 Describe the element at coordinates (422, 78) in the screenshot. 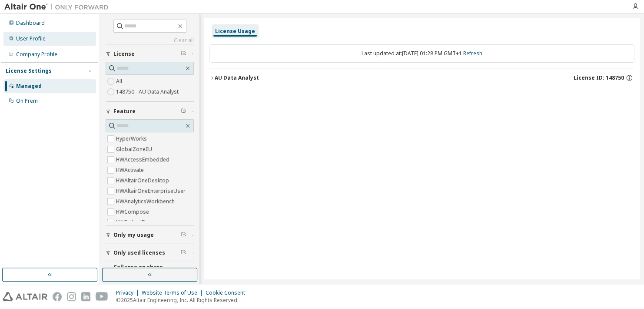

I see `button: AU Data AnalystLicense ID: 148750` at that location.